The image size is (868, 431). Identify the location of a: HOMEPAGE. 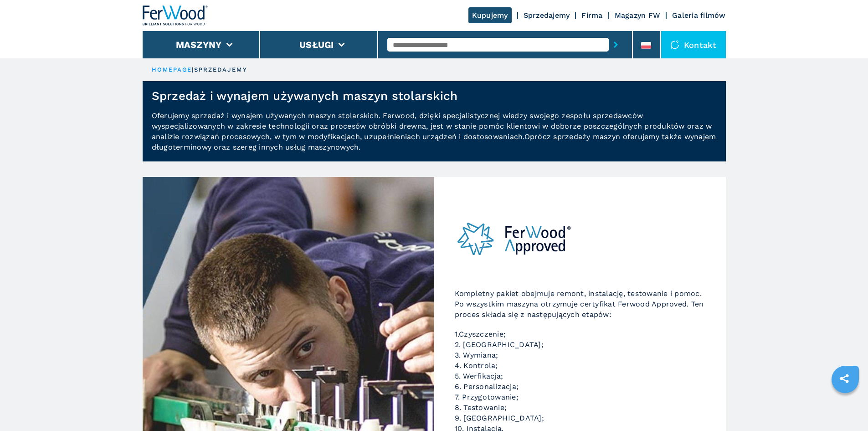
(172, 70).